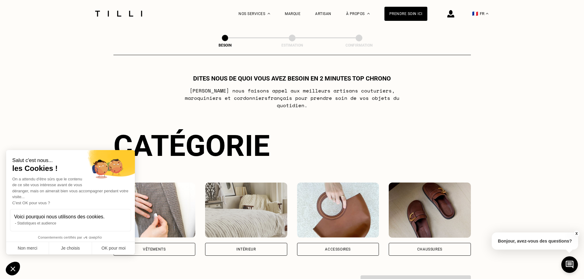 This screenshot has width=584, height=279. What do you see at coordinates (323, 14) in the screenshot?
I see `div: Artisan` at bounding box center [323, 14].